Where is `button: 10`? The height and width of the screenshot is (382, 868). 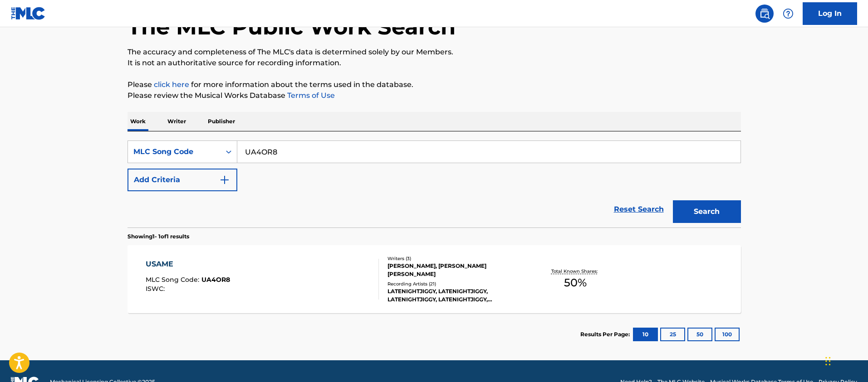 button: 10 is located at coordinates (645, 335).